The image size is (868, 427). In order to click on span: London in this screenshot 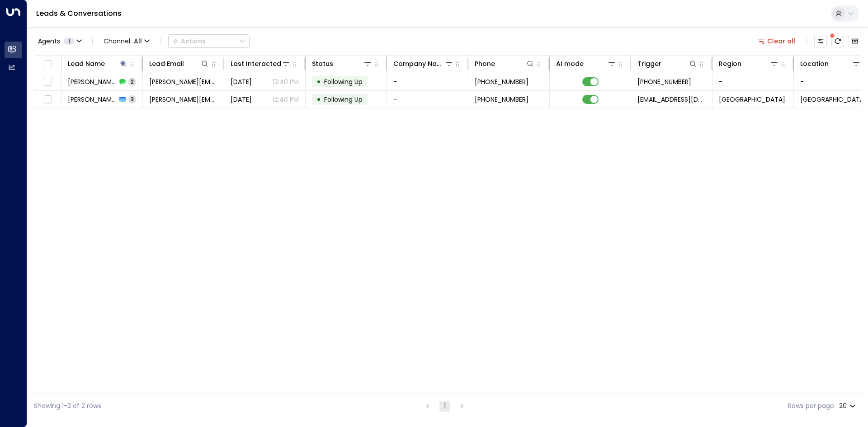, I will do `click(751, 99)`.